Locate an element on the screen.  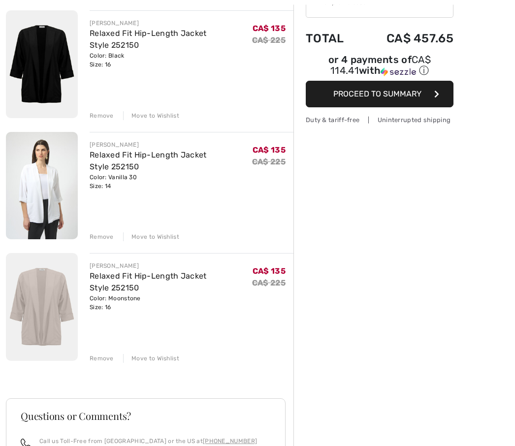
div: Color: Black Size: 16 is located at coordinates (171, 61).